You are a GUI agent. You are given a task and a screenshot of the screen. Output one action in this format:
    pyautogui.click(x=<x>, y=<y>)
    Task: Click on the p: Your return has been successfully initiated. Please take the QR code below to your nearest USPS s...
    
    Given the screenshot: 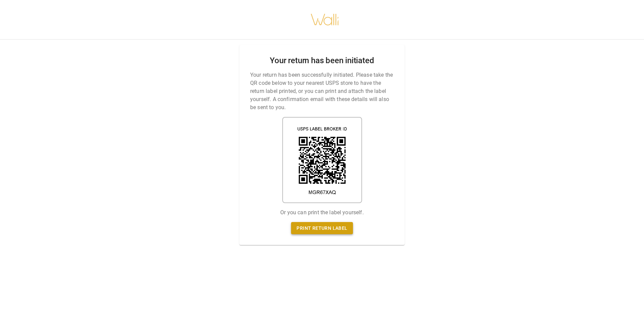 What is the action you would take?
    pyautogui.click(x=322, y=91)
    